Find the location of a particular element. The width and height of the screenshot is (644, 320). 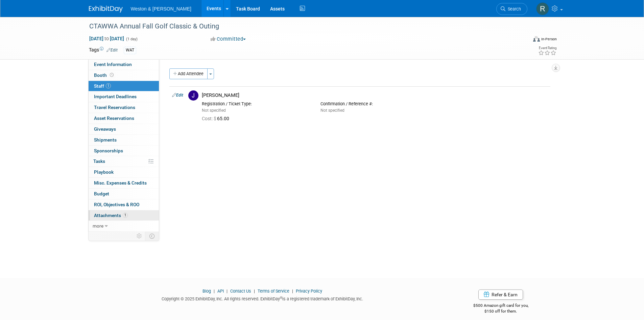

div: CTAWWA Annual Fall Golf Classic & Outing is located at coordinates (302, 27).